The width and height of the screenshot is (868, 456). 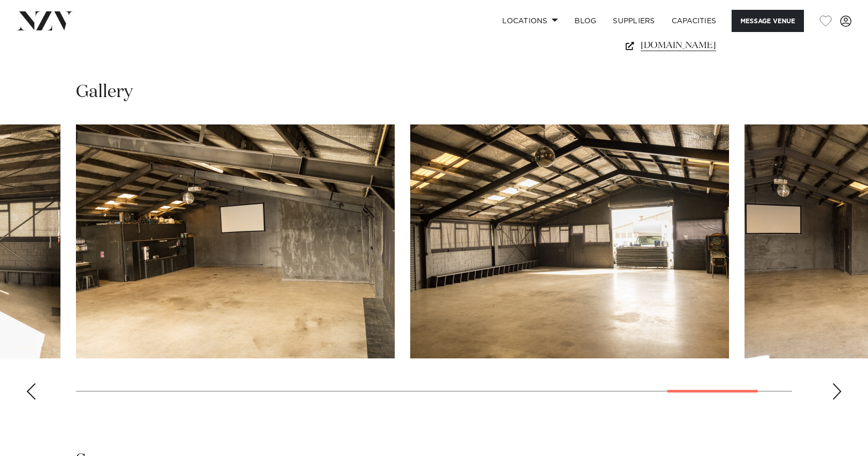 What do you see at coordinates (570, 242) in the screenshot?
I see `swiper-slide: 16 / 17` at bounding box center [570, 242].